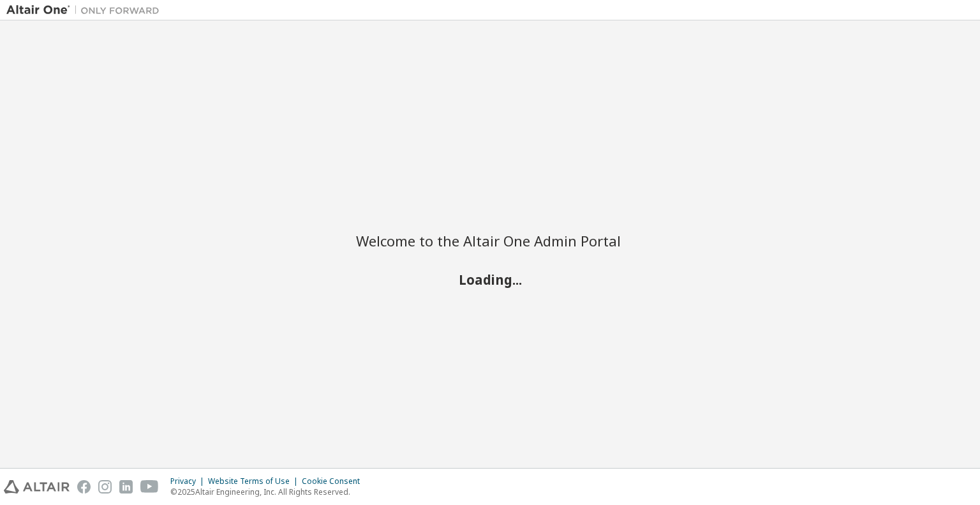 The height and width of the screenshot is (505, 980). Describe the element at coordinates (105, 487) in the screenshot. I see `img: instagram.svg` at that location.